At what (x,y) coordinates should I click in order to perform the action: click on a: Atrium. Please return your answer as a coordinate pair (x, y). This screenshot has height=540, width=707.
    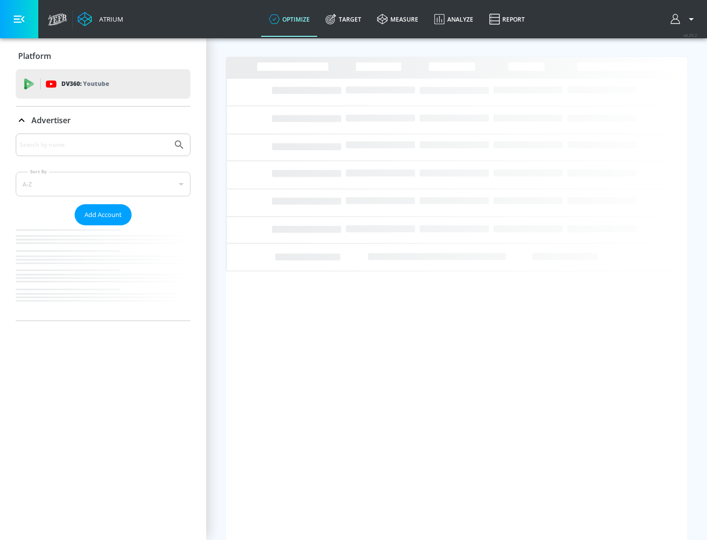
    Looking at the image, I should click on (100, 19).